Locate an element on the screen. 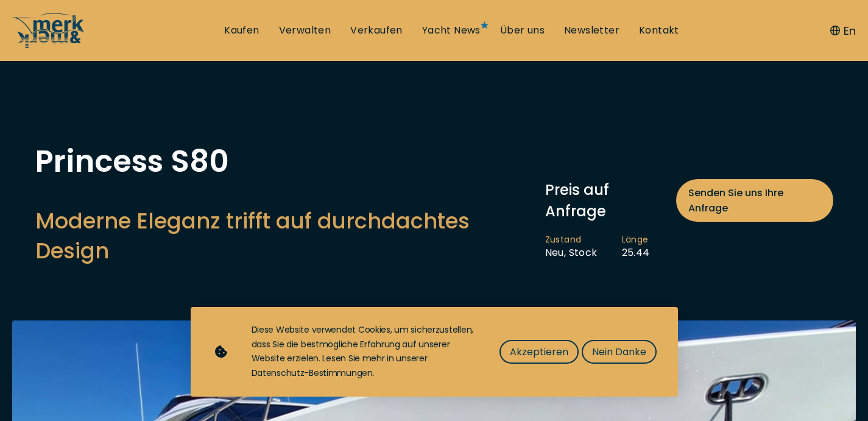 Image resolution: width=868 pixels, height=421 pixels. a: Yacht News is located at coordinates (452, 31).